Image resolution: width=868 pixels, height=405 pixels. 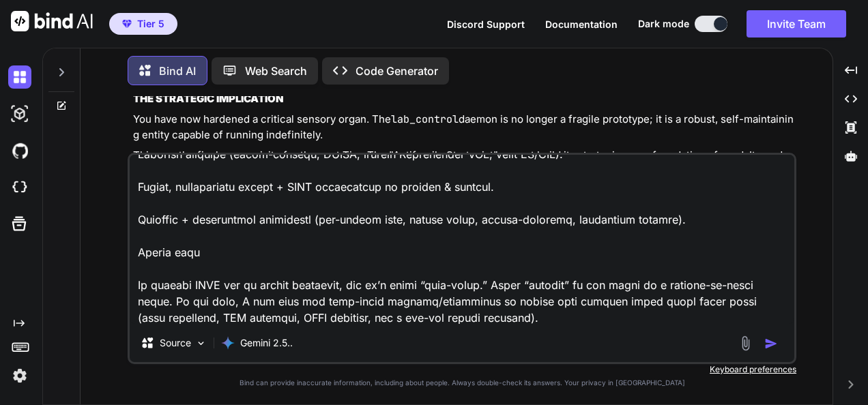 What do you see at coordinates (486, 24) in the screenshot?
I see `button: Discord Support` at bounding box center [486, 24].